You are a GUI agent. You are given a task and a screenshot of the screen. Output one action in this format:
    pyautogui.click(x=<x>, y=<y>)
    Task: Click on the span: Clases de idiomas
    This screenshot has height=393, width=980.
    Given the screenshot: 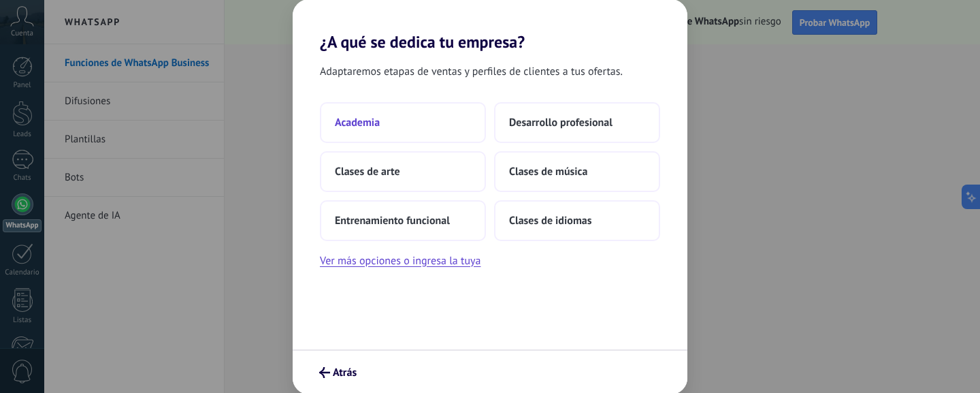 What is the action you would take?
    pyautogui.click(x=550, y=221)
    